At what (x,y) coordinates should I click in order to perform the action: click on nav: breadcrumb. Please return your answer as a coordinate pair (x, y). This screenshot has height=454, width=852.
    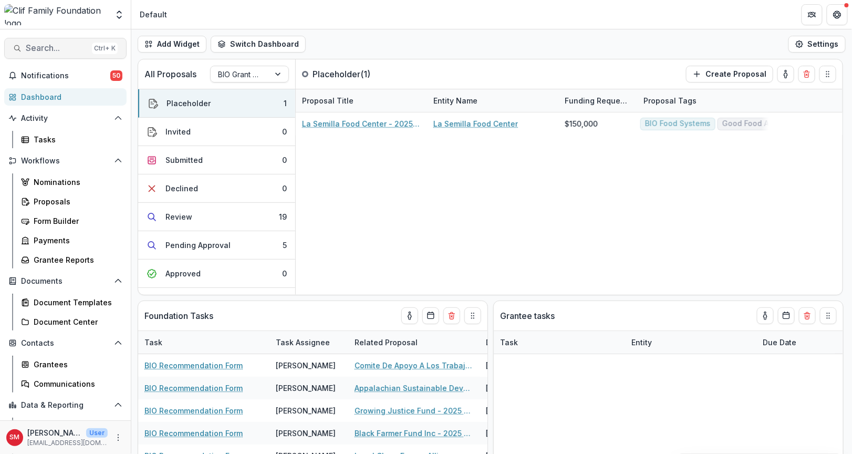
    Looking at the image, I should click on (153, 14).